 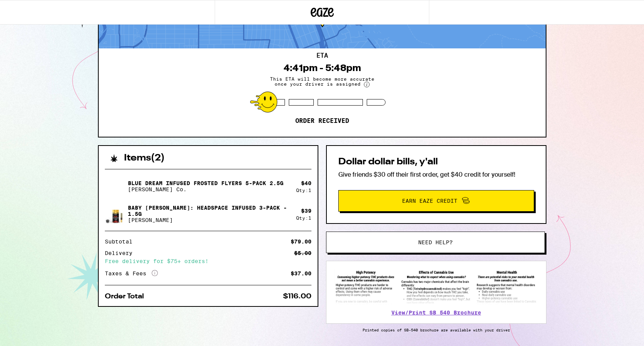 I want to click on h2: Items ( 2 ), so click(x=145, y=158).